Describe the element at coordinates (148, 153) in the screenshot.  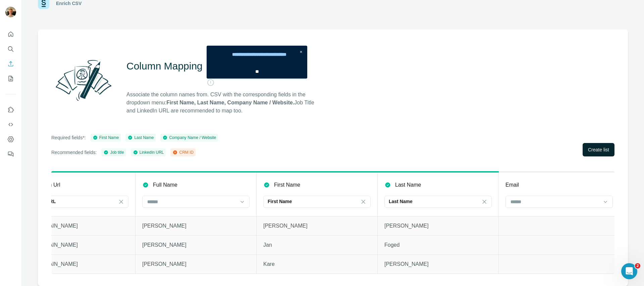
I see `div: LinkedIn URL` at that location.